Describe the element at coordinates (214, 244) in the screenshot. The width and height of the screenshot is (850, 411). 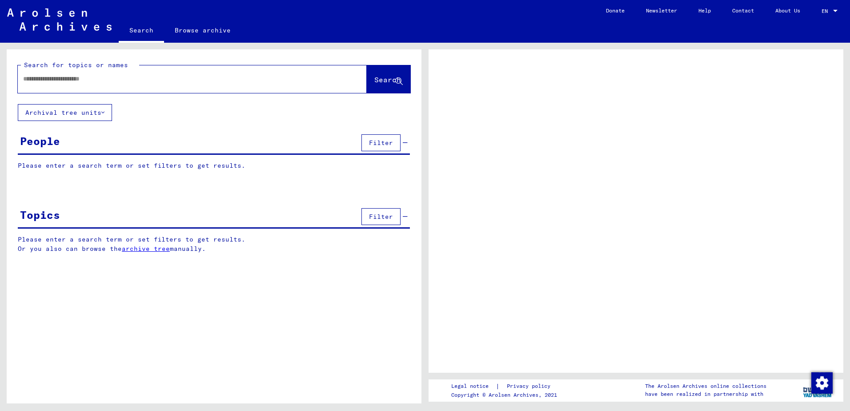
I see `p: Please enter a search term or set filters to get results. Or you also can browse the manually.` at that location.